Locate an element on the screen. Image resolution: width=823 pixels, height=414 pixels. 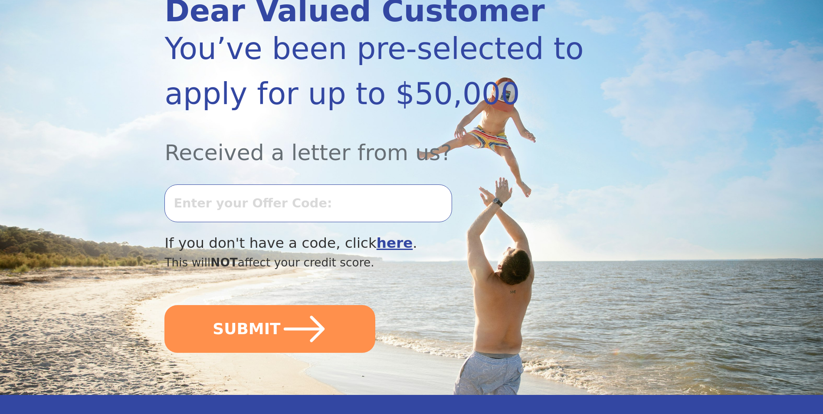
span: NOT is located at coordinates (224, 262).